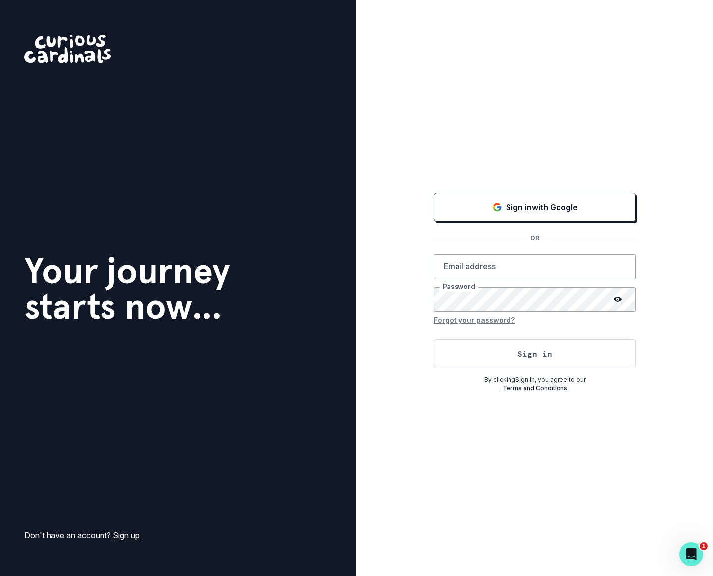 This screenshot has height=576, width=713. Describe the element at coordinates (535, 207) in the screenshot. I see `button: Sign in with Google (GSuite)` at that location.